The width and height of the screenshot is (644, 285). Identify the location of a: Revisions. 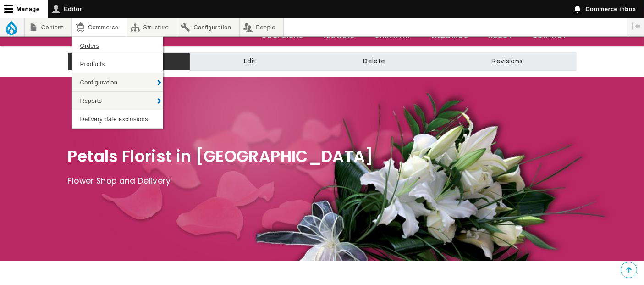
(507, 61).